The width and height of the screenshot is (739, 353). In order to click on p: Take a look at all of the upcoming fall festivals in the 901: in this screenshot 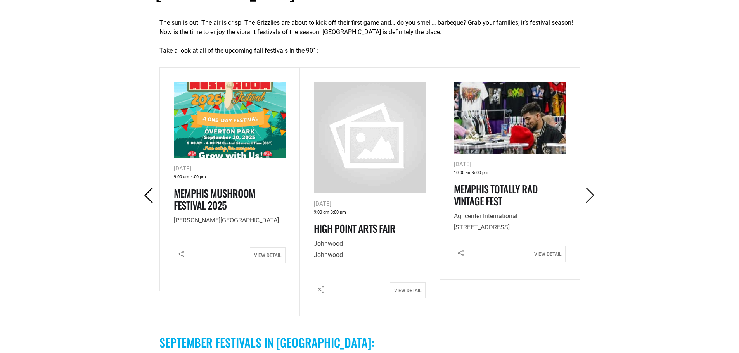, I will do `click(369, 51)`.